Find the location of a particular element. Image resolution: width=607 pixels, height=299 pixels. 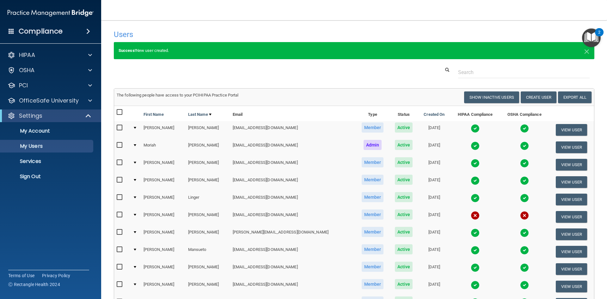

strong: Success! is located at coordinates (127, 50).